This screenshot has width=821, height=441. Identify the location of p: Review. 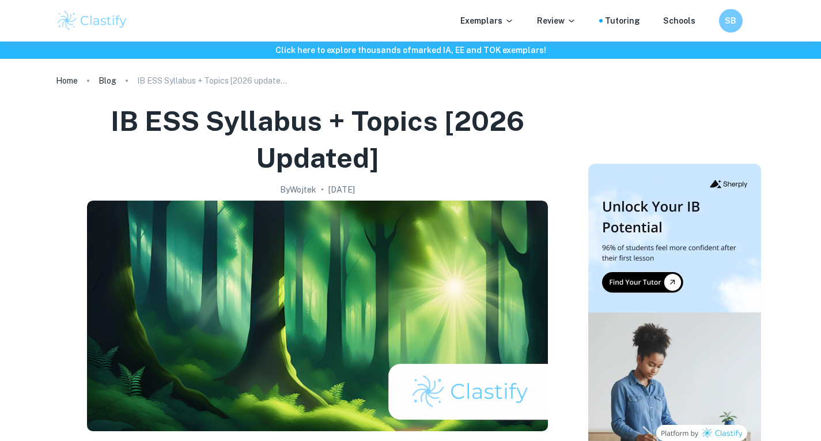
(557, 21).